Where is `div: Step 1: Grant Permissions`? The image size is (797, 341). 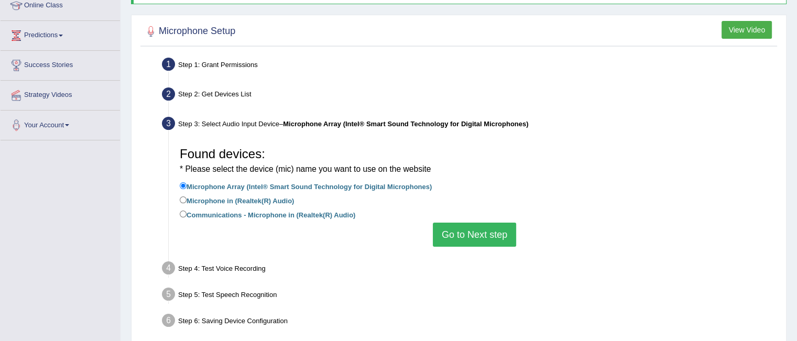
div: Step 1: Grant Permissions is located at coordinates (469, 66).